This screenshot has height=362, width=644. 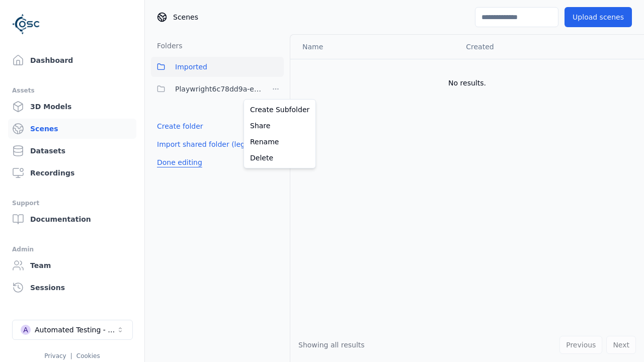 What do you see at coordinates (280, 158) in the screenshot?
I see `div: Delete` at bounding box center [280, 158].